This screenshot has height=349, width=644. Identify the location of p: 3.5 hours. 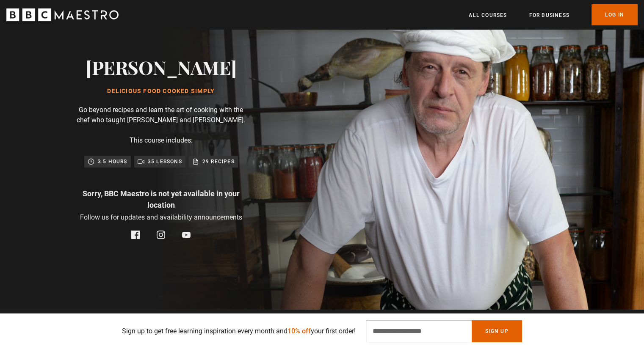
(113, 162).